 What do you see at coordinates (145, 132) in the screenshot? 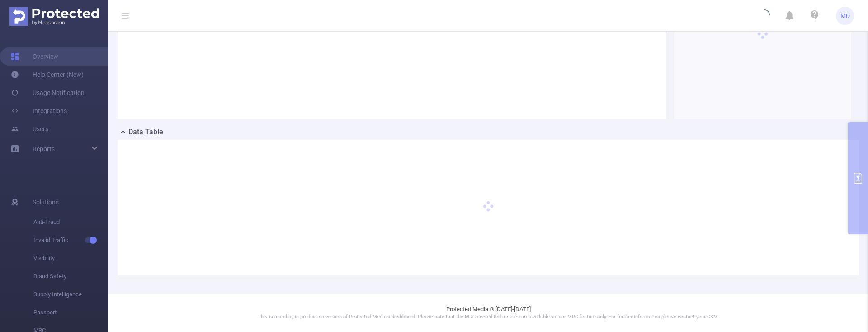
I see `h2: Data Table` at bounding box center [145, 132].